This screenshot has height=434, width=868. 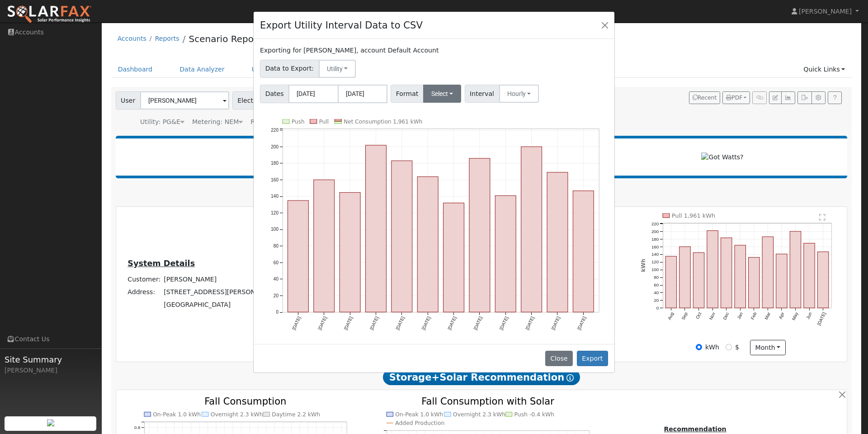 I want to click on span: Format, so click(x=407, y=94).